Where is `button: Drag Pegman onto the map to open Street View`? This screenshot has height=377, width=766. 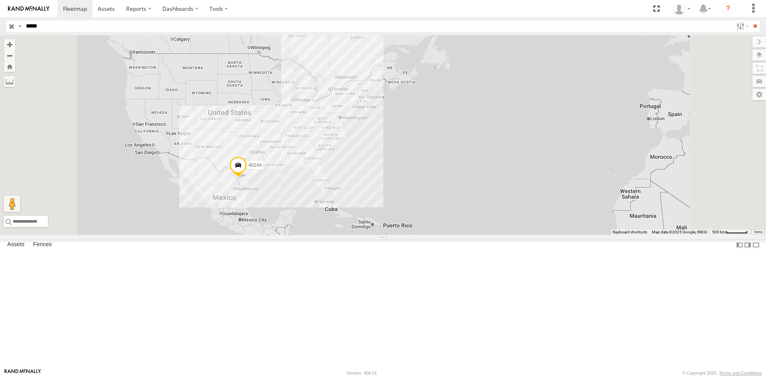 button: Drag Pegman onto the map to open Street View is located at coordinates (12, 204).